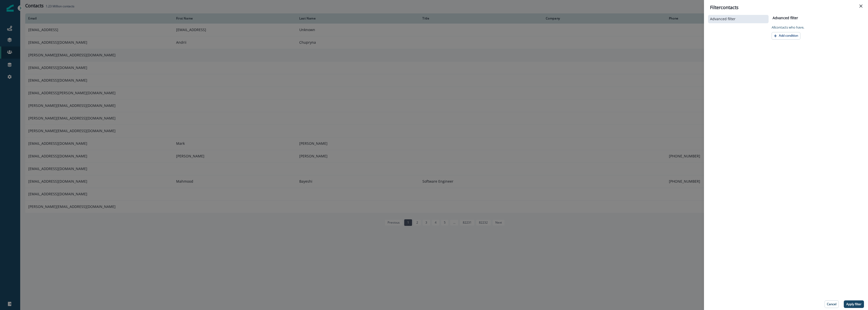 Image resolution: width=868 pixels, height=310 pixels. Describe the element at coordinates (788, 28) in the screenshot. I see `p: All contact s who have,` at that location.